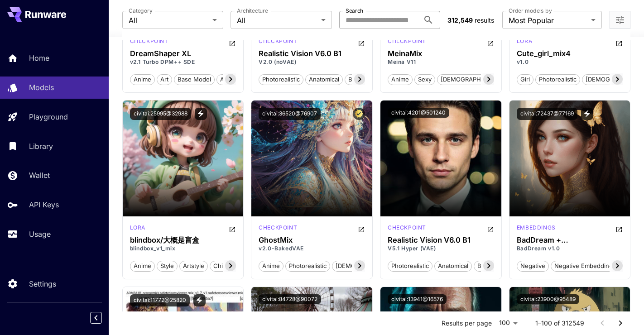 This screenshot has height=335, width=644. I want to click on div: BadDream + UnrealisticDream (Negative Embeddings), so click(570, 240).